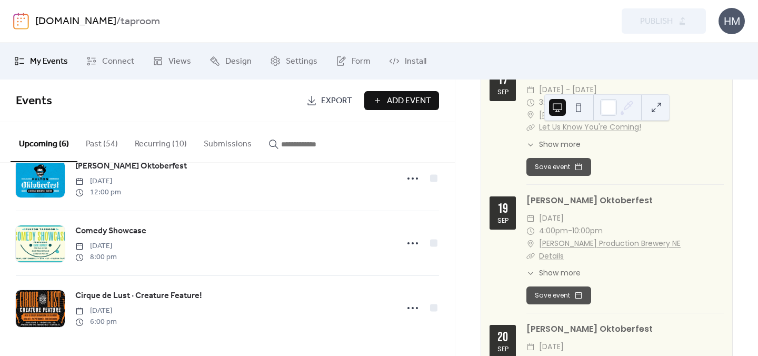 This screenshot has width=758, height=356. What do you see at coordinates (96, 257) in the screenshot?
I see `span: 8:00 pm` at bounding box center [96, 257].